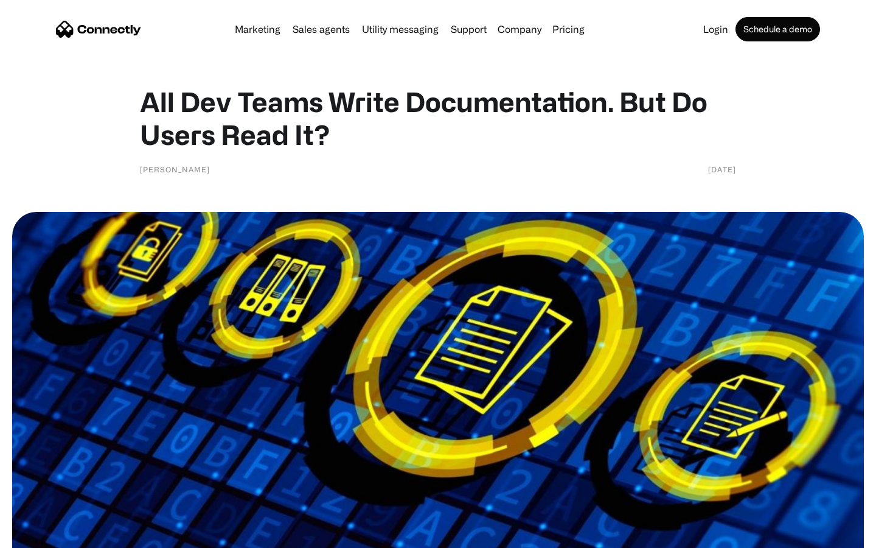 The image size is (876, 548). What do you see at coordinates (49, 535) in the screenshot?
I see `ul: Language list` at bounding box center [49, 535].